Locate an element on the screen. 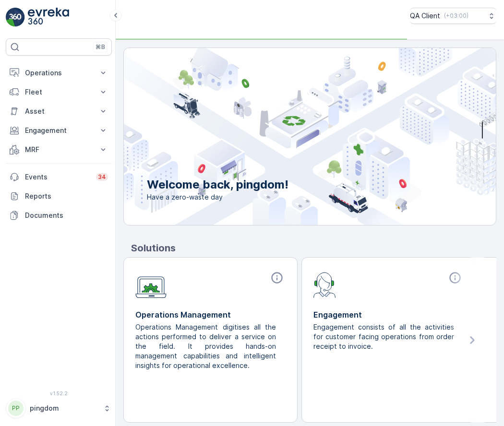 This screenshot has width=504, height=426. p: pingdom is located at coordinates (64, 408).